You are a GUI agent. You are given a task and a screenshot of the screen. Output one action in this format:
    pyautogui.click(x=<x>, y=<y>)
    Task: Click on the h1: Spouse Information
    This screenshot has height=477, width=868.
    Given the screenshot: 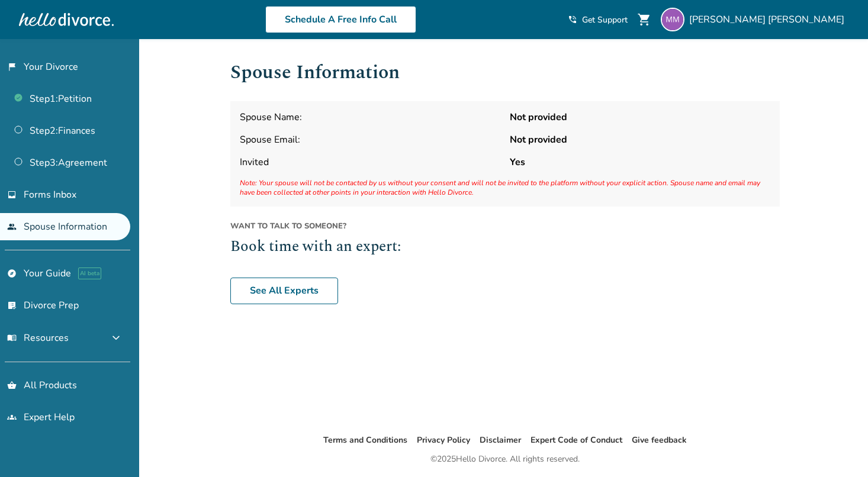 What is the action you would take?
    pyautogui.click(x=505, y=72)
    